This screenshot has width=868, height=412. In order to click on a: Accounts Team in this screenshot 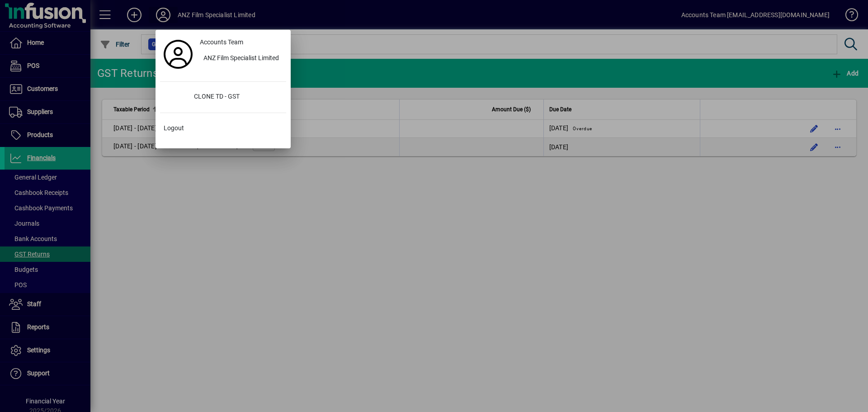, I will do `click(241, 42)`.